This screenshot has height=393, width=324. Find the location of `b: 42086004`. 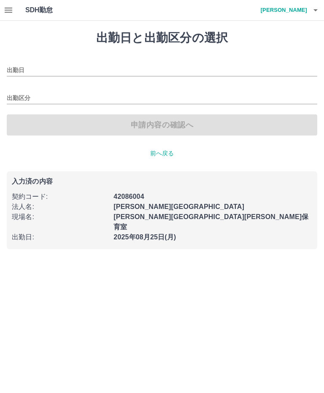

b: 42086004 is located at coordinates (129, 196).